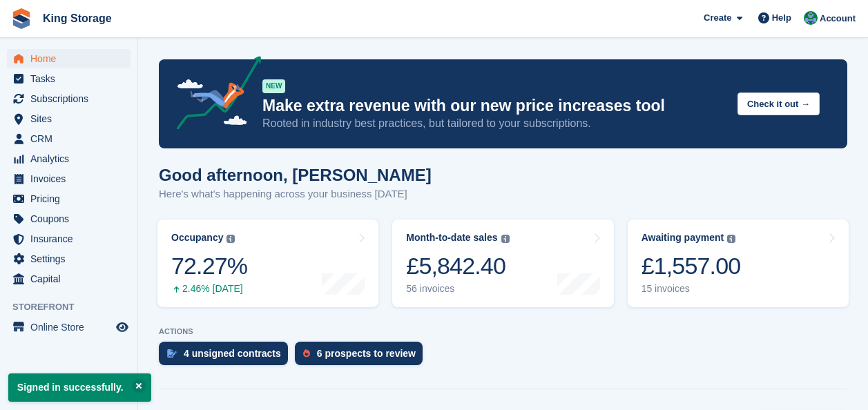 Image resolution: width=868 pixels, height=410 pixels. Describe the element at coordinates (451, 238) in the screenshot. I see `div: Month-to-date sales` at that location.